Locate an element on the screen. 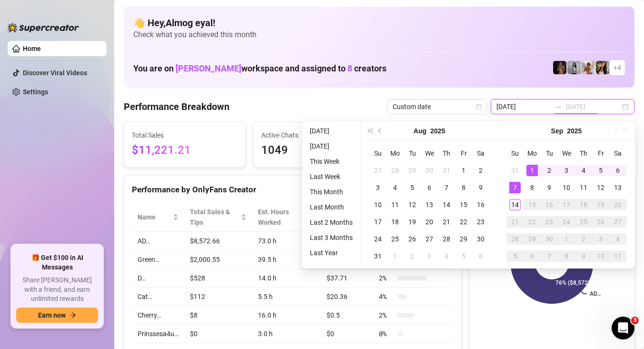 This screenshot has height=349, width=644. td: 2025-10-08 is located at coordinates (567, 256).